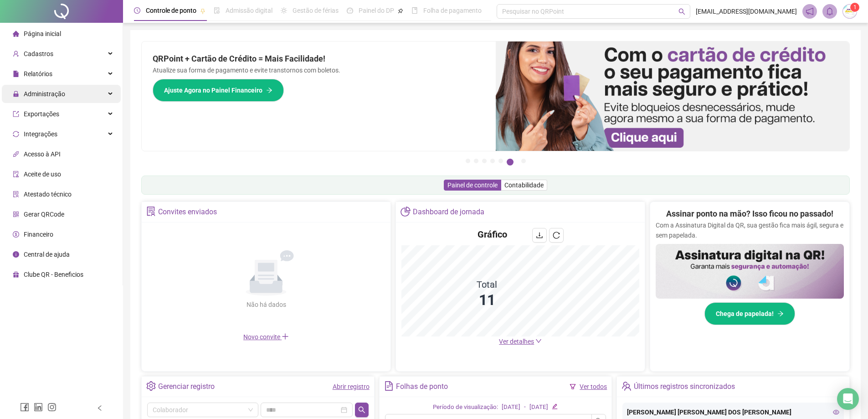  What do you see at coordinates (466, 407) in the screenshot?
I see `div: Período de visualização:` at bounding box center [466, 407].